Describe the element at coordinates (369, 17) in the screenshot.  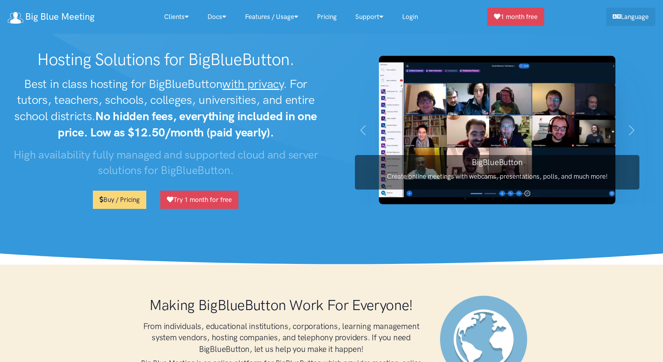
I see `a: Support` at that location.